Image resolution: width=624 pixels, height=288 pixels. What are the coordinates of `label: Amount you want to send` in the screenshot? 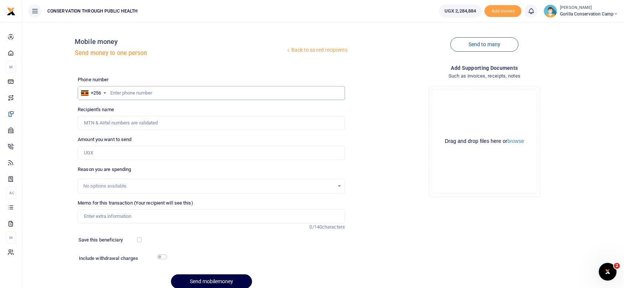 It's located at (104, 140).